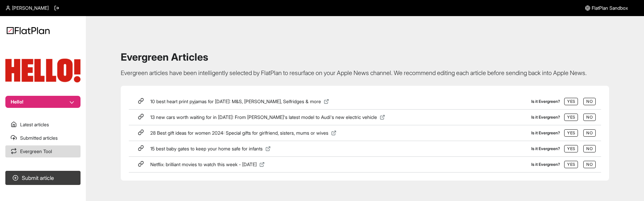 The image size is (644, 201). What do you see at coordinates (206, 148) in the screenshot?
I see `span: 15 best baby gates to keep your home safe for infants` at bounding box center [206, 148].